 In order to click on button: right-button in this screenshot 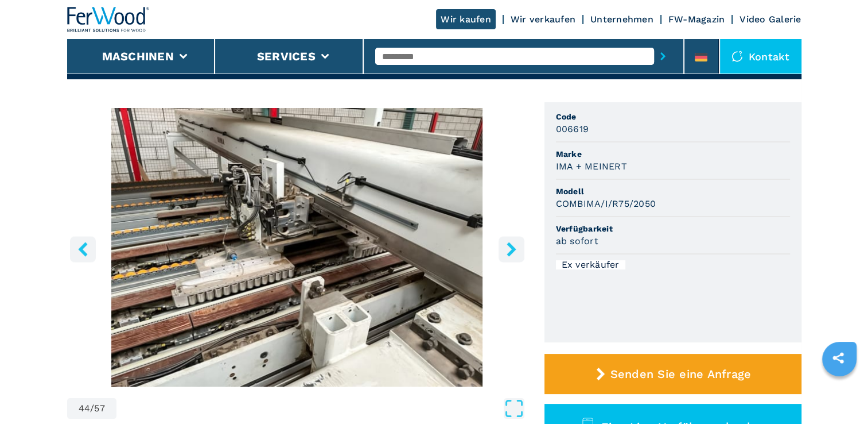, I will do `click(511, 249)`.